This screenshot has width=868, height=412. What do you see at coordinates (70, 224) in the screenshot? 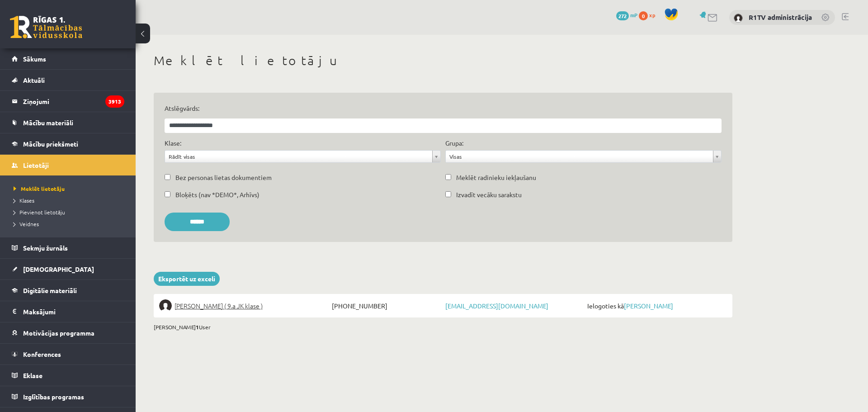
I see `a: Veidnes` at bounding box center [70, 224].